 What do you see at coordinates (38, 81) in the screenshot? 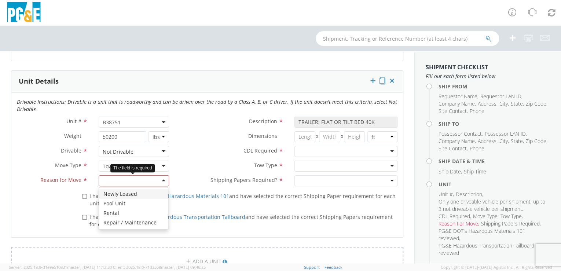
I see `h3: Unit Details` at bounding box center [38, 81].